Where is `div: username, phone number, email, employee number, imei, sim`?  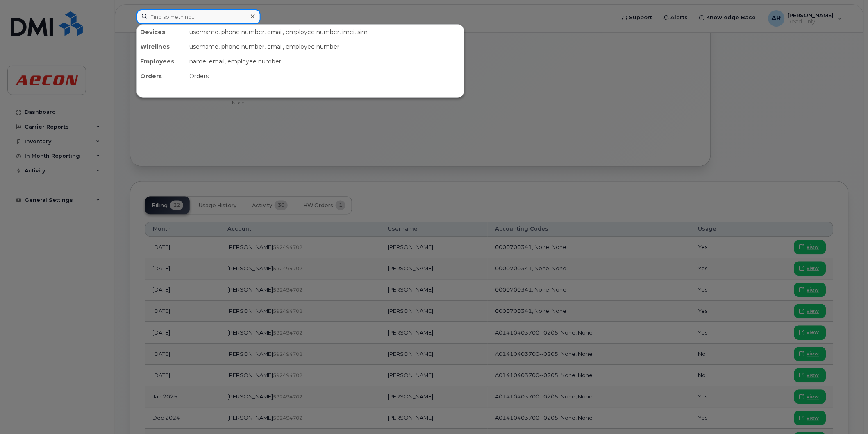 div: username, phone number, email, employee number, imei, sim is located at coordinates (325, 32).